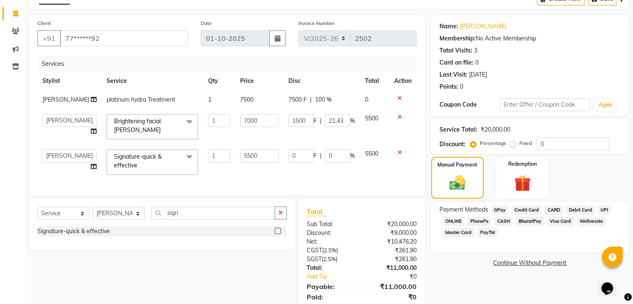 The height and width of the screenshot is (304, 633). What do you see at coordinates (206, 23) in the screenshot?
I see `label: Date` at bounding box center [206, 23].